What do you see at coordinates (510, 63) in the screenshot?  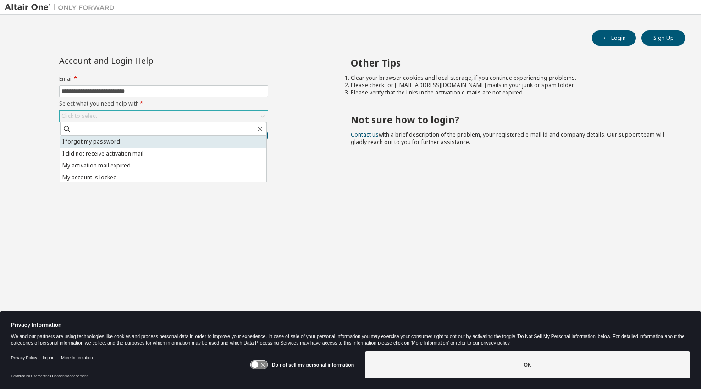 I see `h2: Other Tips` at bounding box center [510, 63].